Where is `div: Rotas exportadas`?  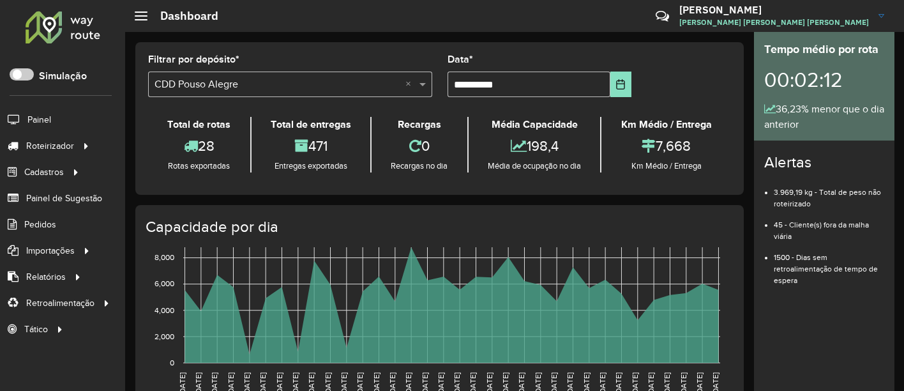 div: Rotas exportadas is located at coordinates (199, 166).